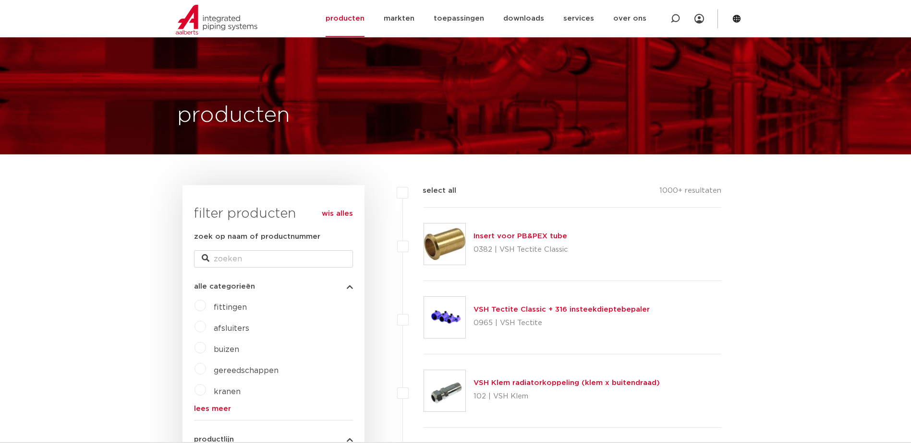 The width and height of the screenshot is (911, 443). I want to click on a: VSH Klem radiatorkoppeling (klem x buitendraad), so click(566, 383).